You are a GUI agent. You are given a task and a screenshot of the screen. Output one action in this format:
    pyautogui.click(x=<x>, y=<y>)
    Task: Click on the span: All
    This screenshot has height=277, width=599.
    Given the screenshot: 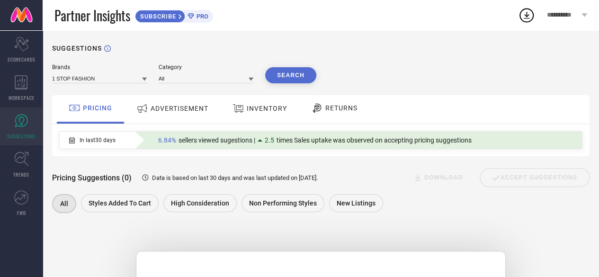 What is the action you would take?
    pyautogui.click(x=64, y=204)
    